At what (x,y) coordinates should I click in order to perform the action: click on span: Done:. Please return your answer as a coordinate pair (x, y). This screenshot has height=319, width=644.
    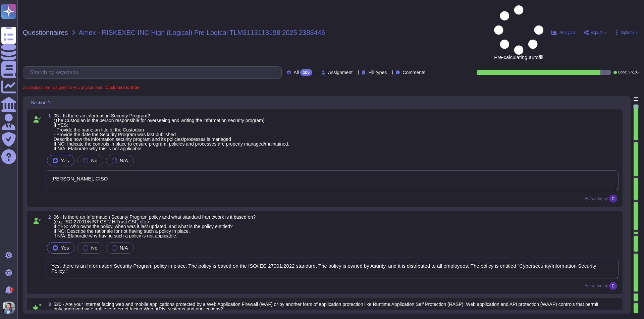
    Looking at the image, I should click on (623, 72).